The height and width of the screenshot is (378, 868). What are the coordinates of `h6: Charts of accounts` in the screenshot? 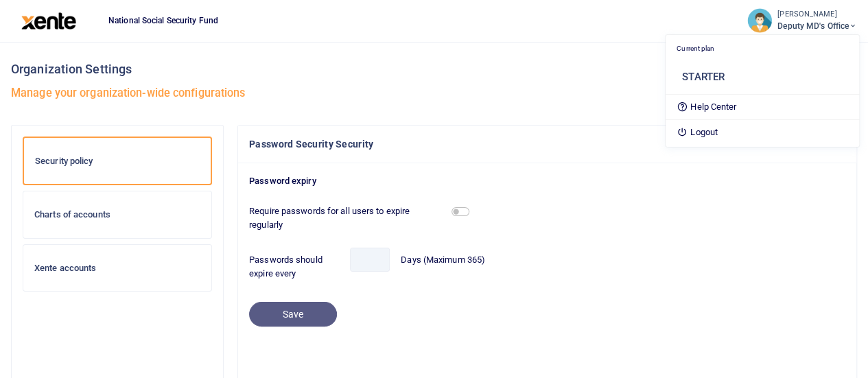 It's located at (117, 214).